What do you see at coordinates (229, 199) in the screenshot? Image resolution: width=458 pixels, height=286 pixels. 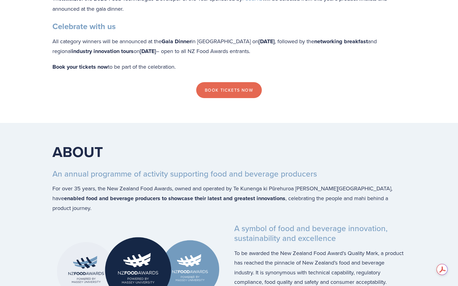 I see `p: For over 35 years, the New Zealand Food Awards, owned and operated by Te Kunenga ki Pūrehuroa [PE...` at bounding box center [229, 199].